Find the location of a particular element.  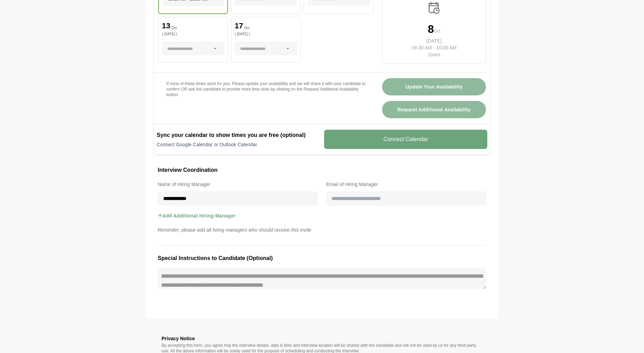

label: Name of Hiring Manager is located at coordinates (238, 184).